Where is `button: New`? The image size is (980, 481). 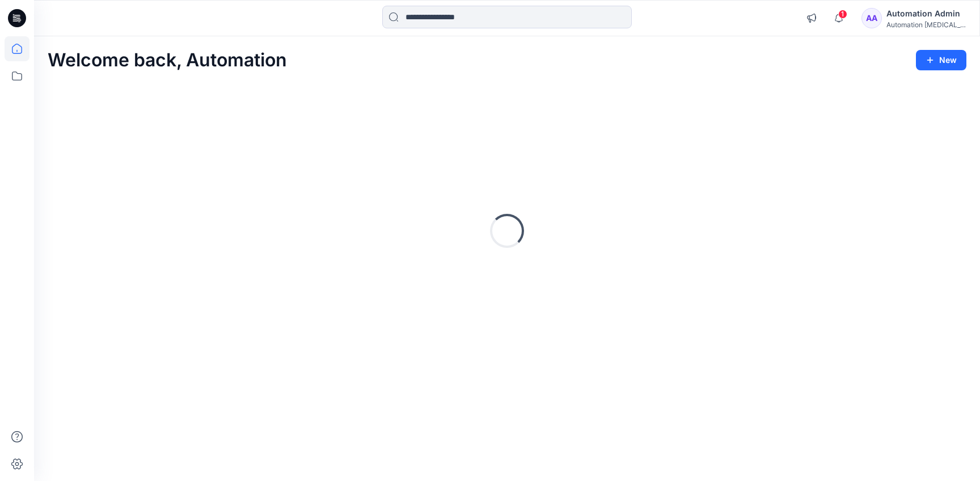 button: New is located at coordinates (941, 60).